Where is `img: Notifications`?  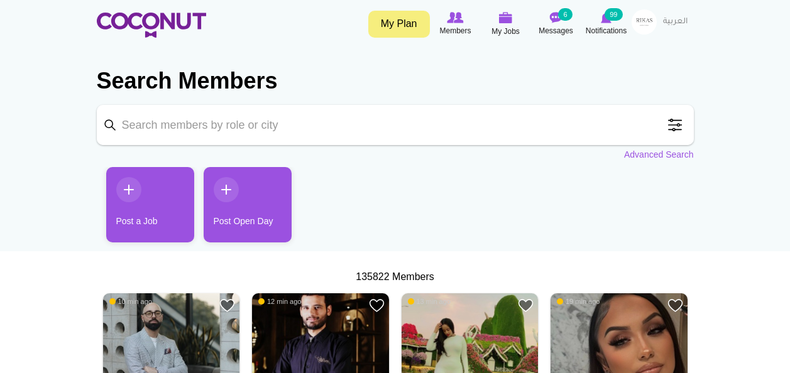
img: Notifications is located at coordinates (606, 18).